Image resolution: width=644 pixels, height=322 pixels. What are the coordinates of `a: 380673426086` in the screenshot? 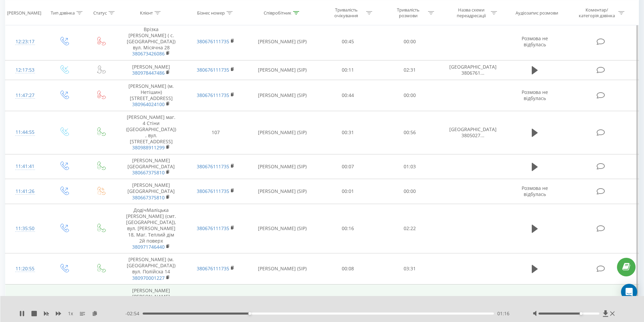 It's located at (149, 54).